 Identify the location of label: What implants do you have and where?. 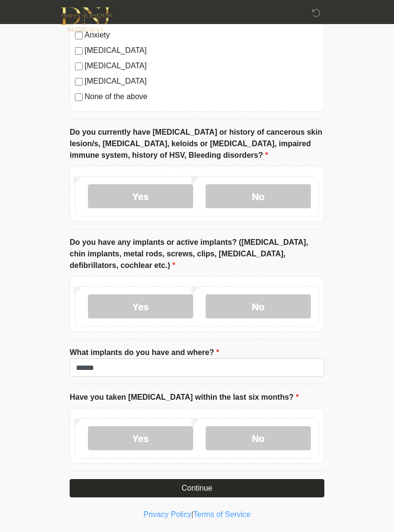
(144, 353).